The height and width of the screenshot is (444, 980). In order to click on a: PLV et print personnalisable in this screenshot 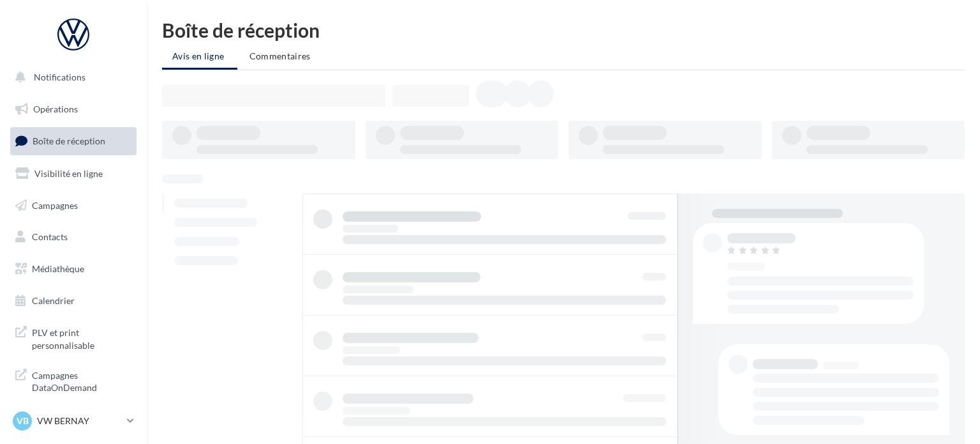, I will do `click(73, 337)`.